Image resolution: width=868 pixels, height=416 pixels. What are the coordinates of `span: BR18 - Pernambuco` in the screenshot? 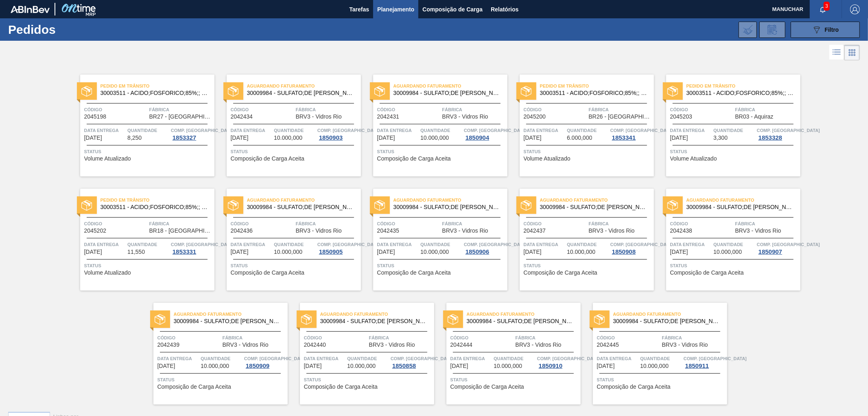 It's located at (180, 230).